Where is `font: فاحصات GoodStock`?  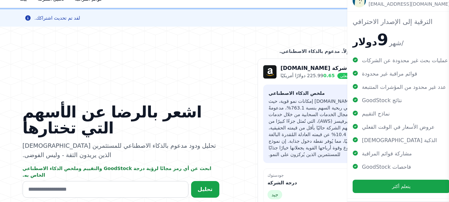
font: فاحصات GoodStock is located at coordinates (386, 166).